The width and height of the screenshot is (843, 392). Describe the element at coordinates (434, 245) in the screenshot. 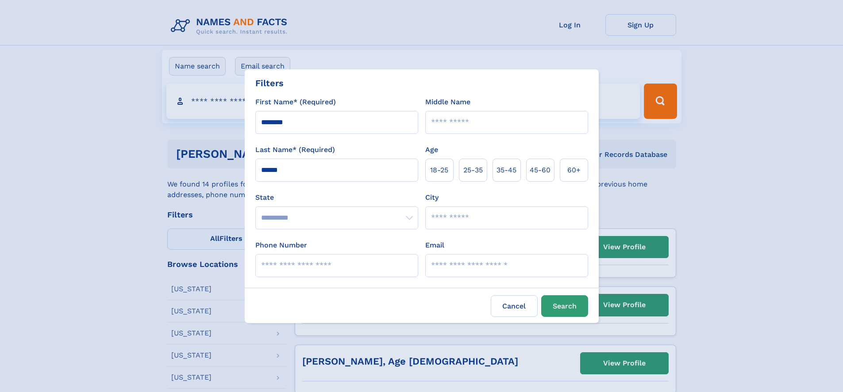

I see `label: Email` at that location.